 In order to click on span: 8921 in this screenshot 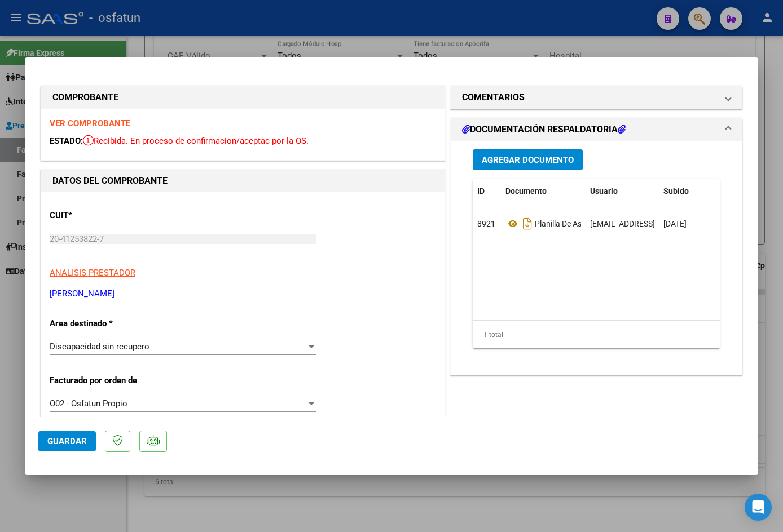, I will do `click(486, 224)`.